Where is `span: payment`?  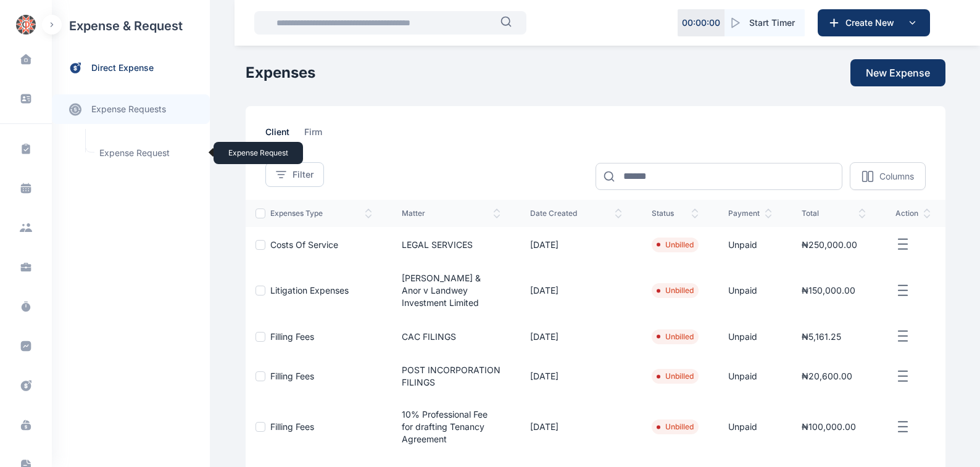
span: payment is located at coordinates (750, 213).